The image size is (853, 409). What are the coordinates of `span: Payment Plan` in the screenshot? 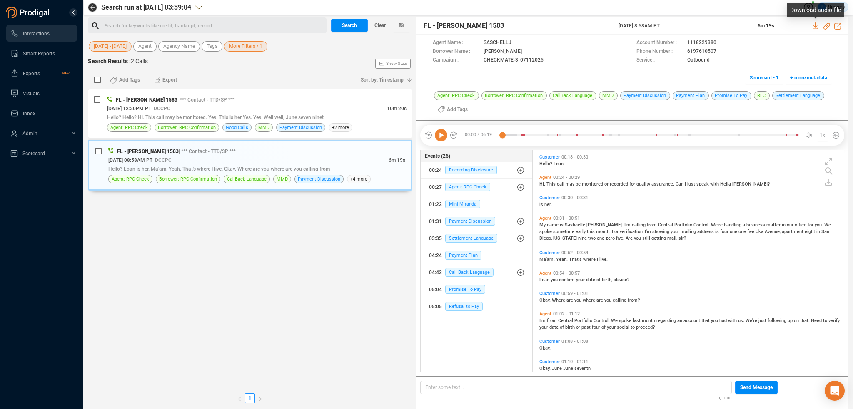 It's located at (691, 96).